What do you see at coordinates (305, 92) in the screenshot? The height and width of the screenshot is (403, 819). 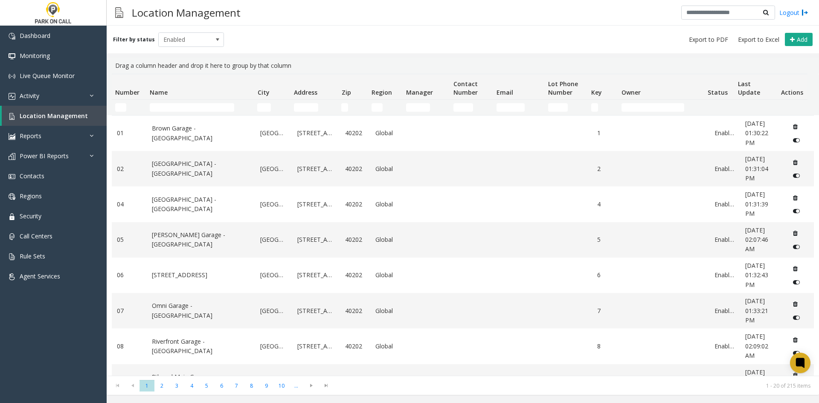 I see `span: Address` at bounding box center [305, 92].